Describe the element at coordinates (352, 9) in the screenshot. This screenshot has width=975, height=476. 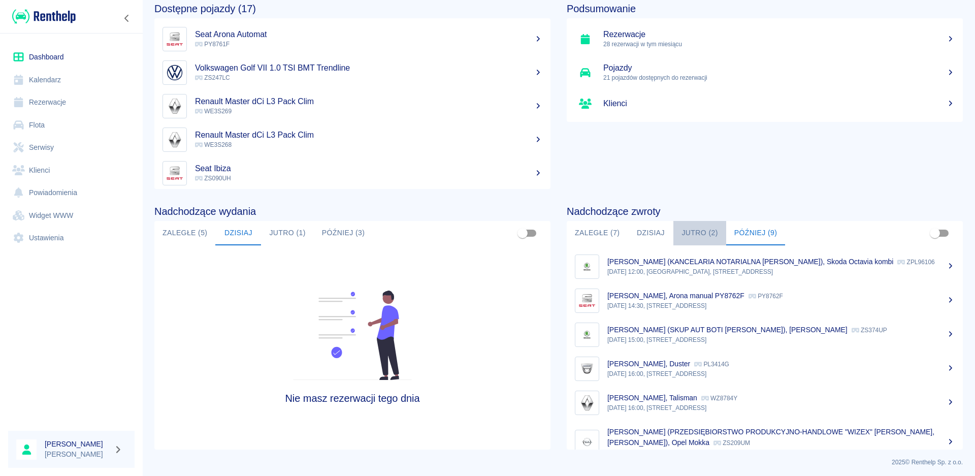
I see `h4: Dostępne pojazdy (17)` at that location.